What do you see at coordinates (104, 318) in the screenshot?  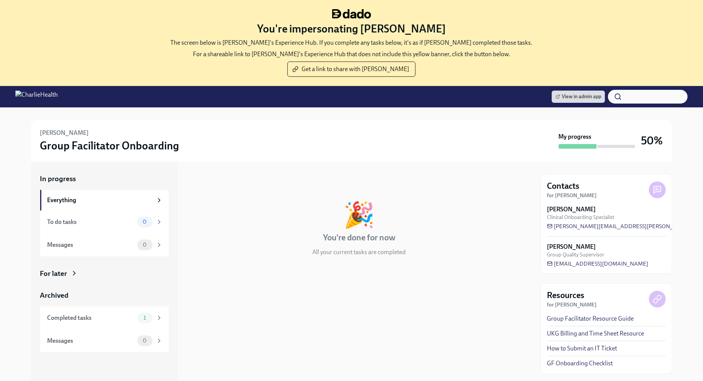 I see `a: Completed tasks1` at bounding box center [104, 318].